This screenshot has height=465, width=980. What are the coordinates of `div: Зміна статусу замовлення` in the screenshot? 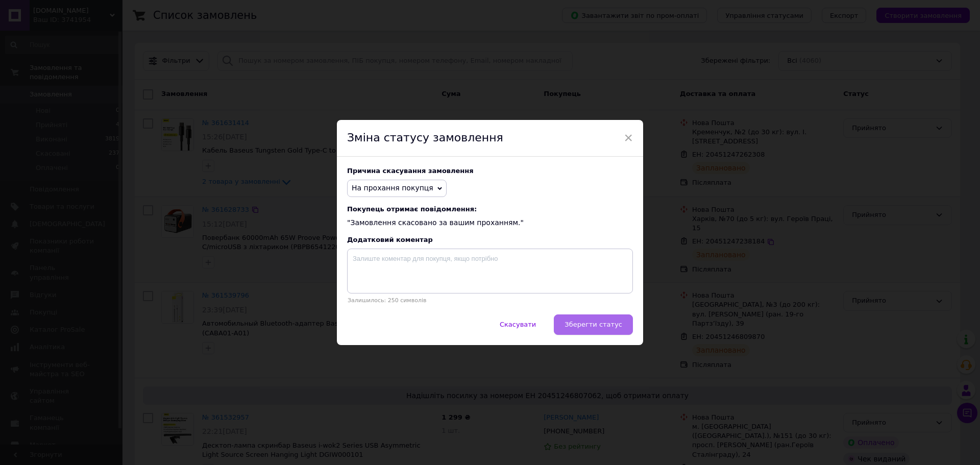 It's located at (490, 138).